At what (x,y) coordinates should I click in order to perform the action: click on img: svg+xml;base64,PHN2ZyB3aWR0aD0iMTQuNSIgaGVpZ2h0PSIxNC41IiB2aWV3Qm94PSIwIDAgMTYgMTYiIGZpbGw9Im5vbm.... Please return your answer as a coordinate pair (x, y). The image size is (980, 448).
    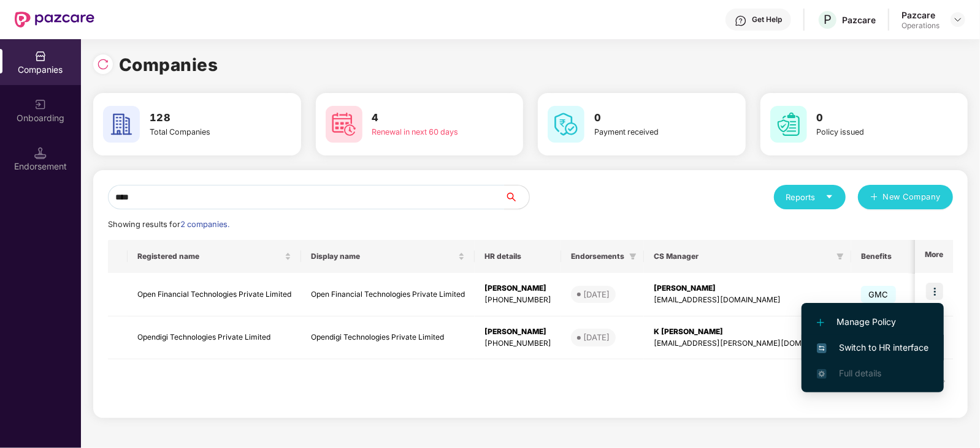
    Looking at the image, I should click on (40, 153).